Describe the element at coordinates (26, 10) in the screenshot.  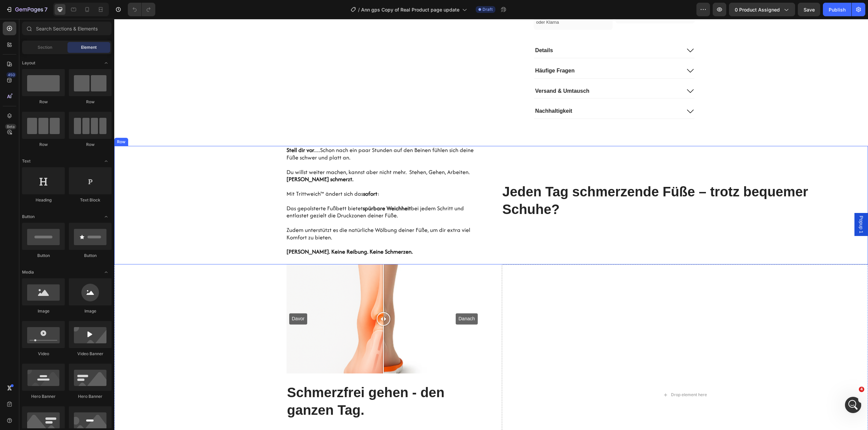
I see `button: 7` at that location.